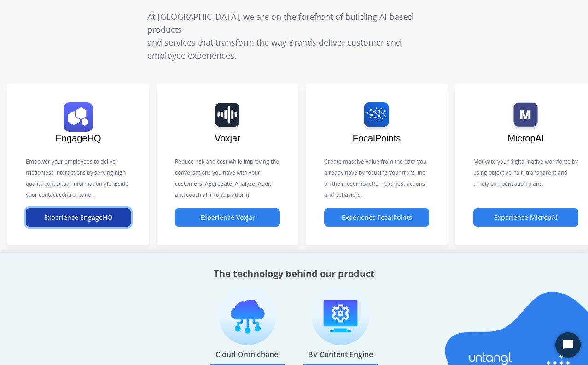 The image size is (588, 365). I want to click on span: Voxjar, so click(228, 138).